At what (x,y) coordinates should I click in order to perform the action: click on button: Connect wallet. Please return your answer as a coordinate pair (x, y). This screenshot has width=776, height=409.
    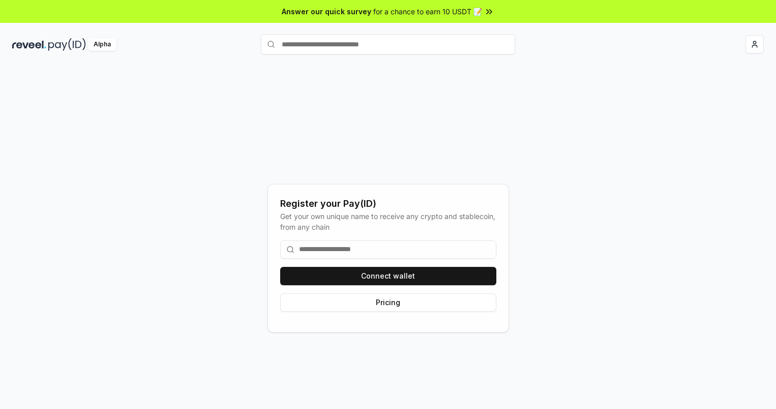
    Looking at the image, I should click on (388, 276).